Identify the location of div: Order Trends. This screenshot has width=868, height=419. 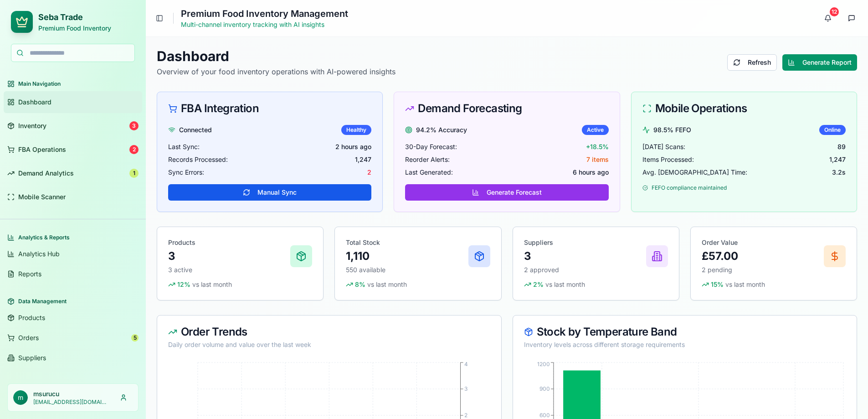
(329, 332).